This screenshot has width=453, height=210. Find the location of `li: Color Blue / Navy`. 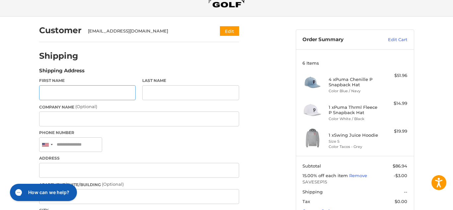

li: Color Blue / Navy is located at coordinates (354, 91).